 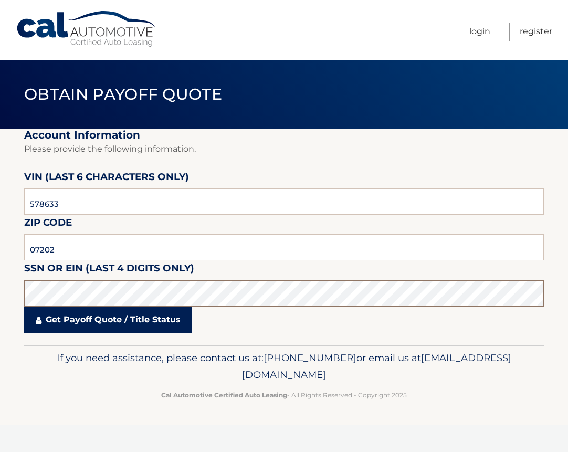 What do you see at coordinates (106, 178) in the screenshot?
I see `label: VIN (last 6 characters only)` at bounding box center [106, 178].